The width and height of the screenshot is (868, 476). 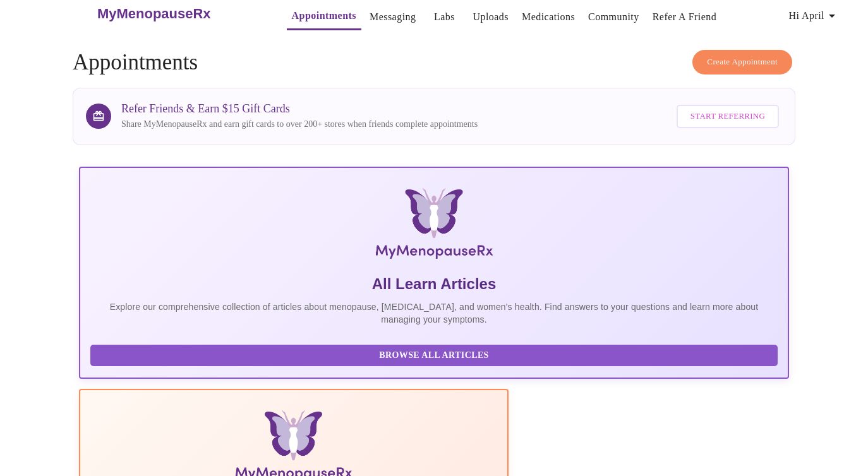 What do you see at coordinates (490, 17) in the screenshot?
I see `button: Uploads` at bounding box center [490, 17].